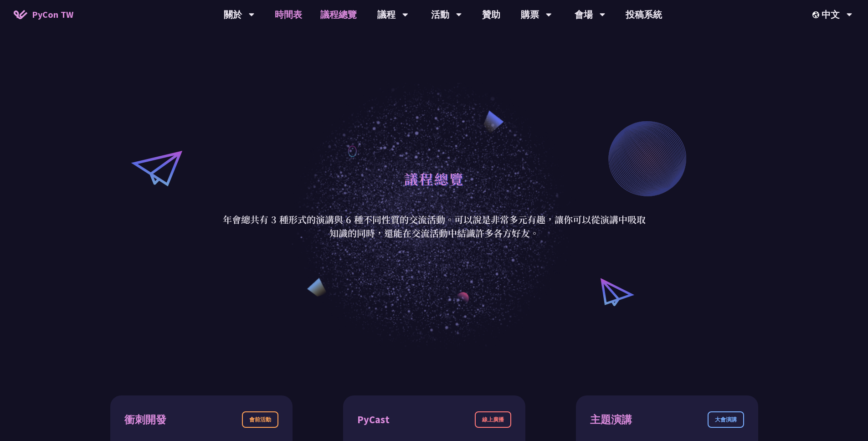  I want to click on img: Home icon of PyCon TW 2025, so click(20, 14).